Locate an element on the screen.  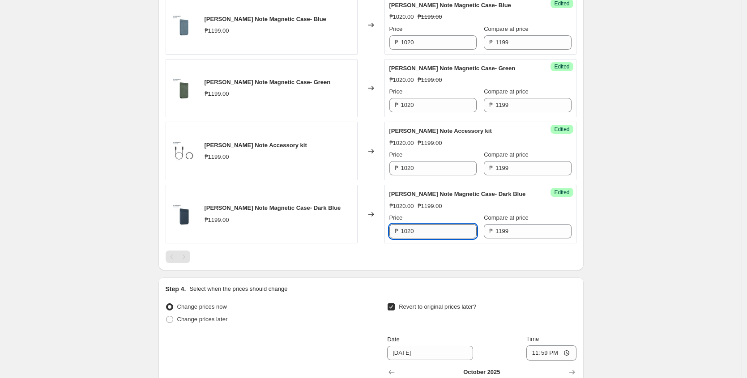
span: Change prices now is located at coordinates (202, 306).